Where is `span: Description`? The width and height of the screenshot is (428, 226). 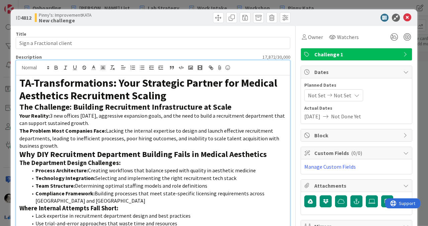
span: Description is located at coordinates (29, 57).